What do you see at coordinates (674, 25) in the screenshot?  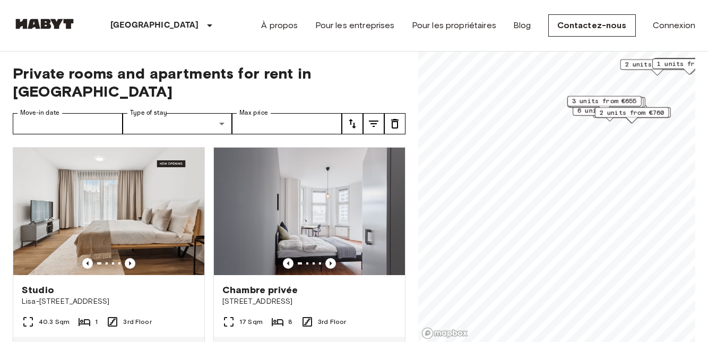 I see `a: Connexion` at bounding box center [674, 25].